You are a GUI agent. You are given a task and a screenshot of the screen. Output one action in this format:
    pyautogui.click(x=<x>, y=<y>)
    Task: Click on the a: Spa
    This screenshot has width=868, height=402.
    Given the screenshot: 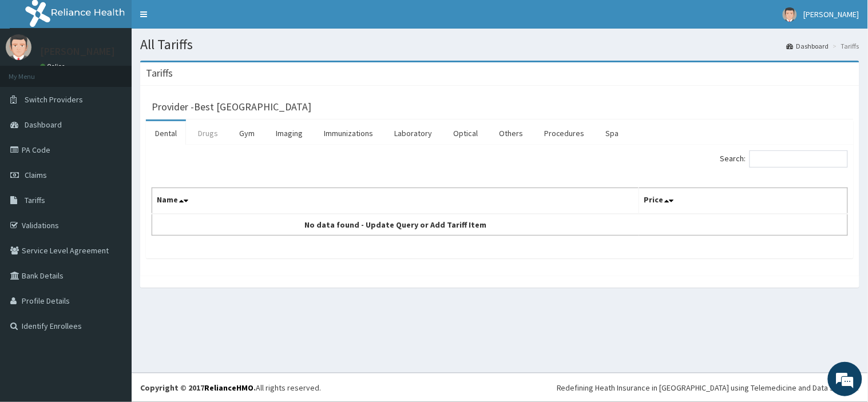 What is the action you would take?
    pyautogui.click(x=612, y=133)
    